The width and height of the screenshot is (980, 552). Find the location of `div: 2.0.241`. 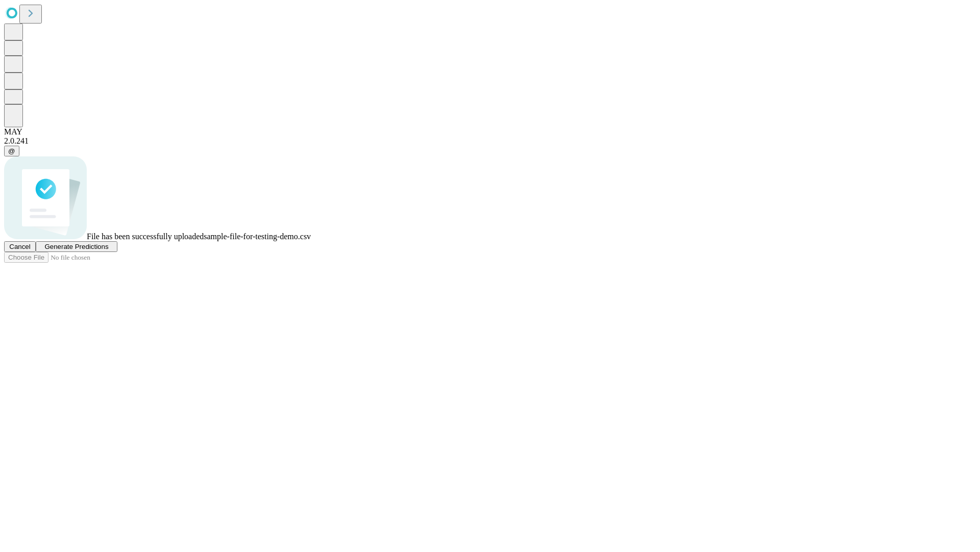

div: 2.0.241 is located at coordinates (490, 141).